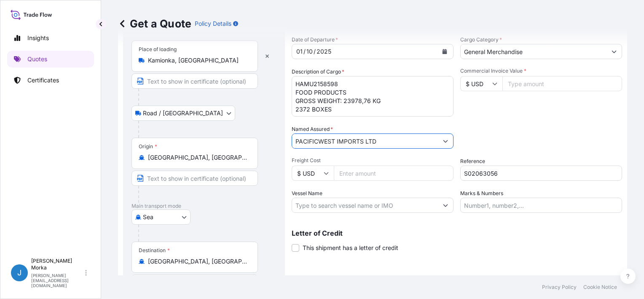 Image resolution: width=644 pixels, height=299 pixels. I want to click on input: Your internal reference, so click(541, 173).